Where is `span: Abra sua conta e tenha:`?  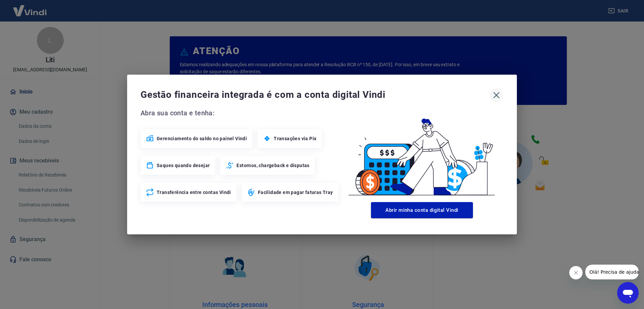
span: Abra sua conta e tenha: is located at coordinates (240, 113).